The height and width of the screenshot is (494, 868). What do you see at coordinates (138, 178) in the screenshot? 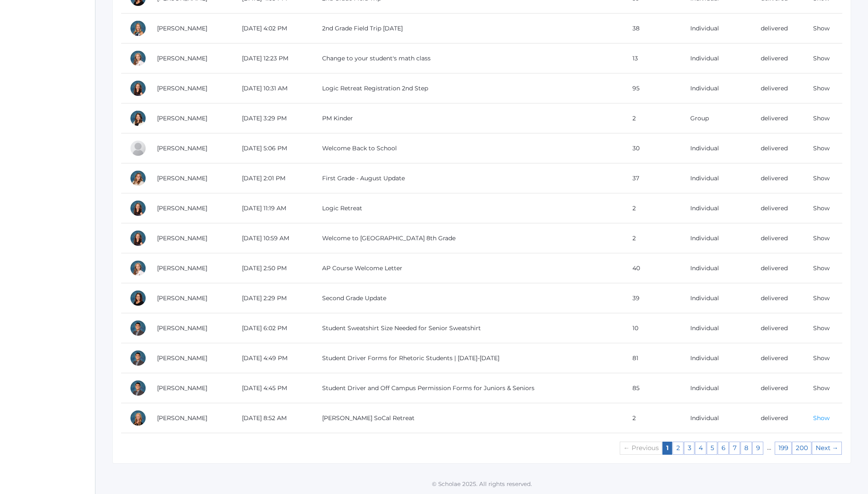
I see `div: Liv Barber` at bounding box center [138, 178].